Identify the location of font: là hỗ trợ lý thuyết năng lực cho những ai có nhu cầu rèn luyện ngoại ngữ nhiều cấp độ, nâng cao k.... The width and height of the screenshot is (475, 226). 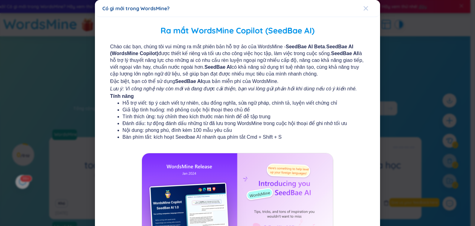
(237, 60).